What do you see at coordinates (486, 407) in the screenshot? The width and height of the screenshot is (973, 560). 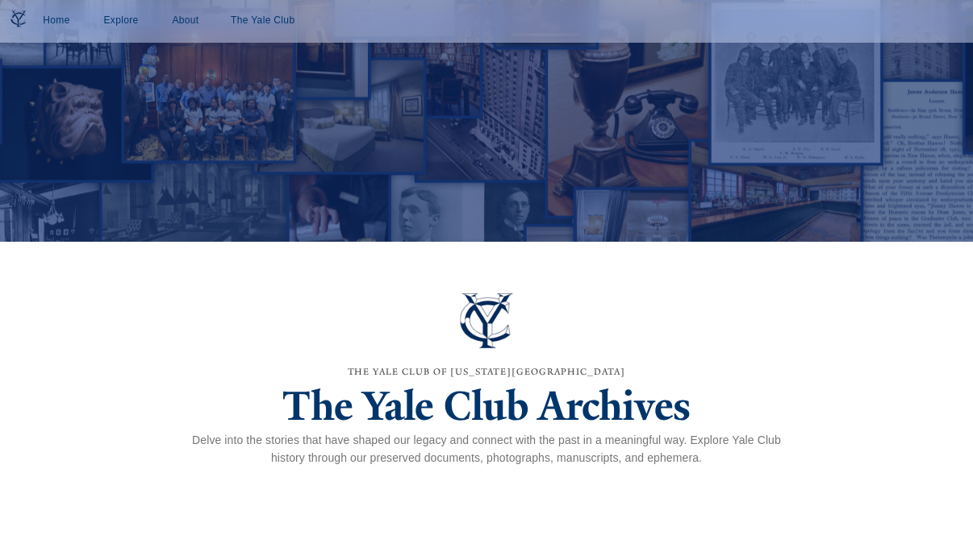 I see `h1: The Yale Club Archives` at bounding box center [486, 407].